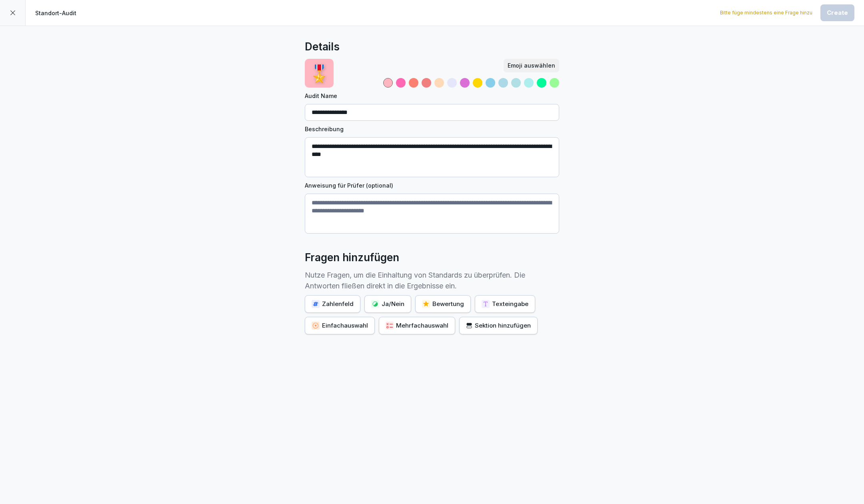 This screenshot has width=864, height=504. What do you see at coordinates (417, 325) in the screenshot?
I see `button: Mehrfachauswahl` at bounding box center [417, 325].